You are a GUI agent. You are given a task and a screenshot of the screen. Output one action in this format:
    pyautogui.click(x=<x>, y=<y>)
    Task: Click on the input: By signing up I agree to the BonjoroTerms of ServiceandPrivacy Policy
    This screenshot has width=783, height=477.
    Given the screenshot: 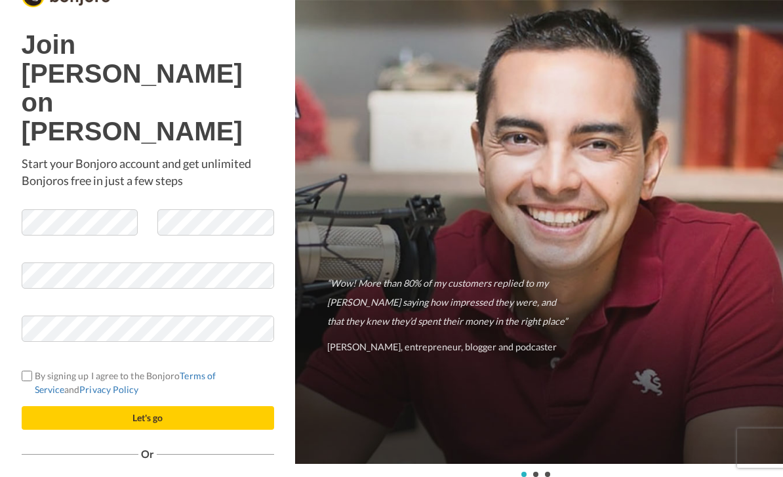 What is the action you would take?
    pyautogui.click(x=27, y=376)
    